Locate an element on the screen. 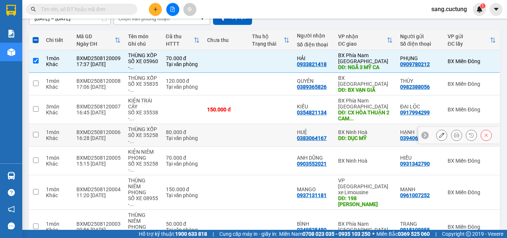  div: 0961007252 is located at coordinates (415, 195).